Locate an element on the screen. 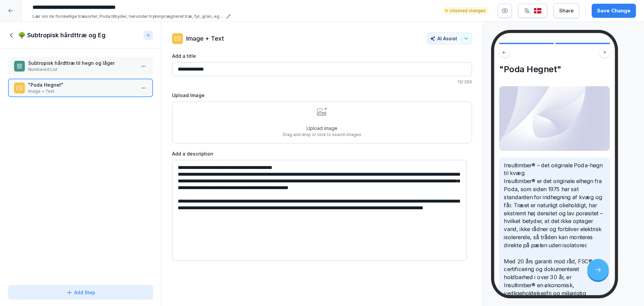 This screenshot has height=306, width=644. div: Save Change is located at coordinates (614, 11).